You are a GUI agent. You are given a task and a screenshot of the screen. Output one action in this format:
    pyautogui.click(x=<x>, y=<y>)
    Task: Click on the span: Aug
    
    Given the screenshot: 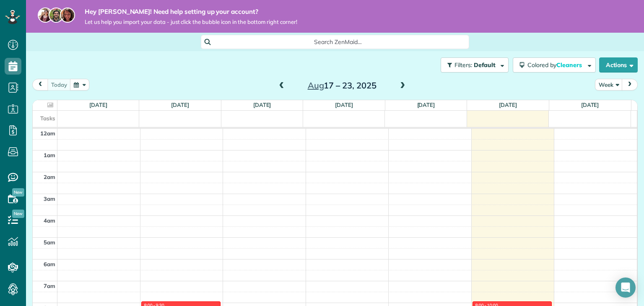 What is the action you would take?
    pyautogui.click(x=316, y=85)
    